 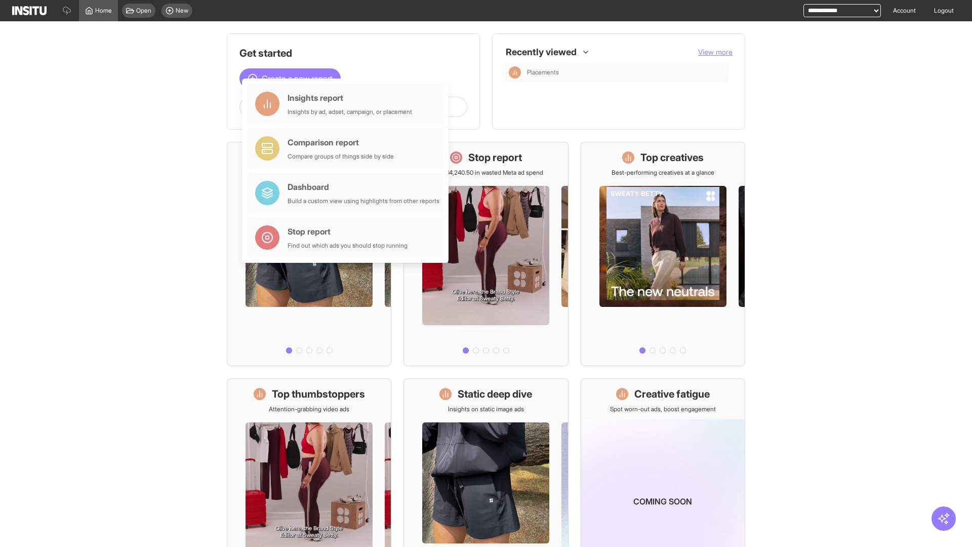 I want to click on p: Best-performing creatives at a glance, so click(x=663, y=173).